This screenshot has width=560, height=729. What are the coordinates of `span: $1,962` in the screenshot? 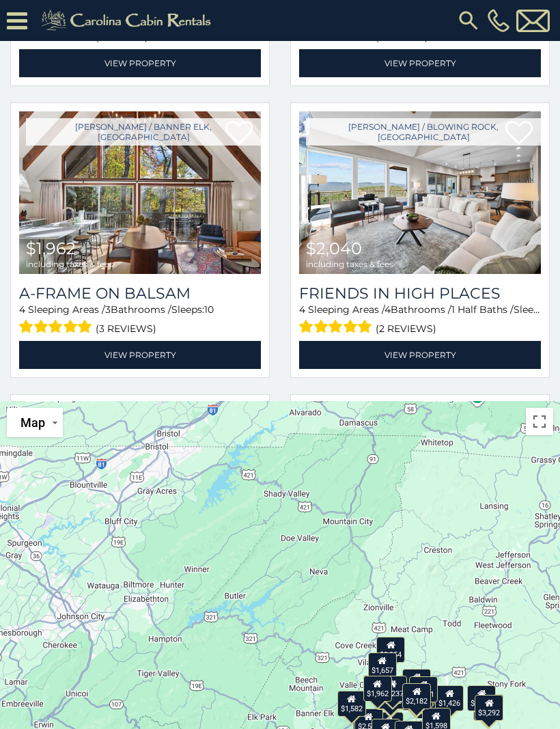 It's located at (51, 248).